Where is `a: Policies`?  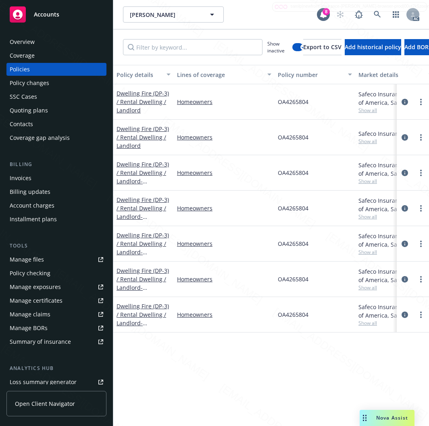 a: Policies is located at coordinates (56, 69).